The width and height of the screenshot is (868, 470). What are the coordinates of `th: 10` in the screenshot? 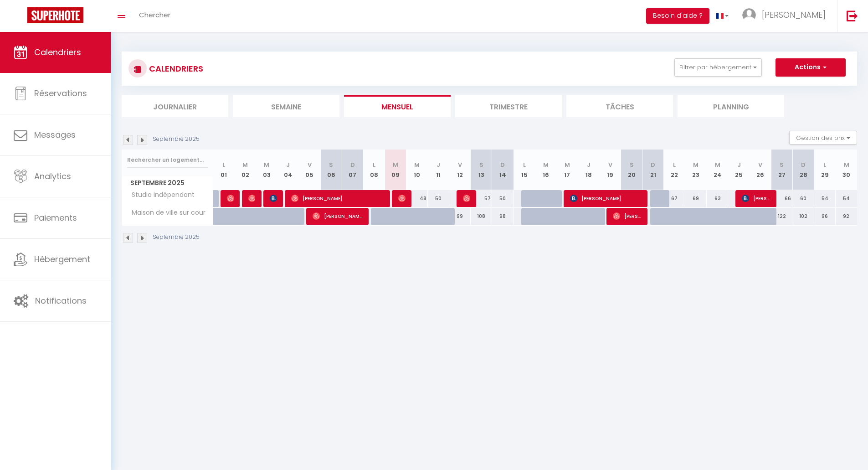 It's located at (417, 170).